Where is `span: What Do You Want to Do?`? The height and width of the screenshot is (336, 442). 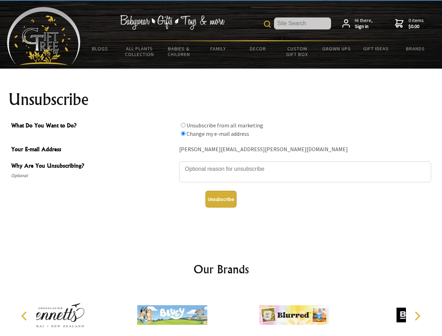 span: What Do You Want to Do? is located at coordinates (93, 126).